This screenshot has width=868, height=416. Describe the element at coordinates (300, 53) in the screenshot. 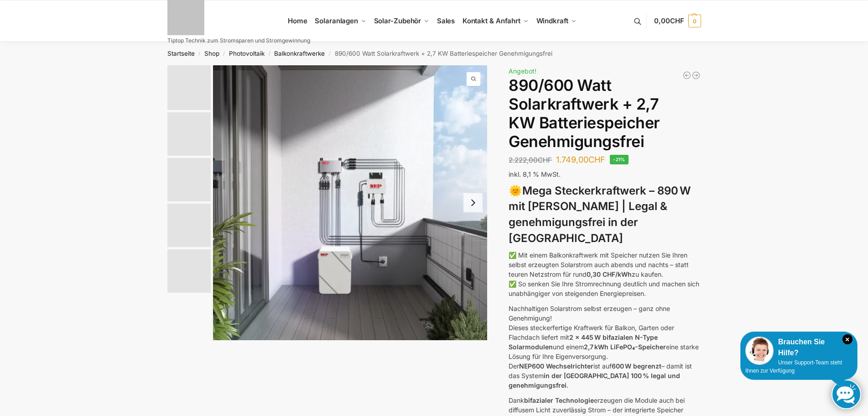

I see `a: Balkonkraftwerke` at that location.